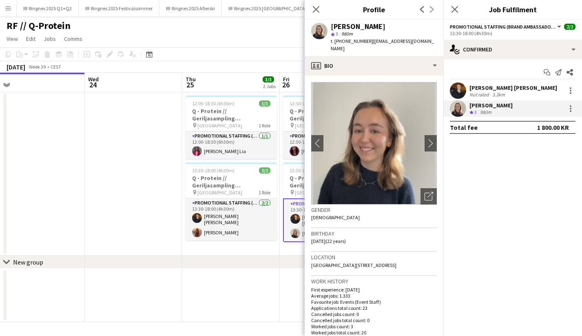 This screenshot has height=336, width=582. I want to click on h3: Job Fulfilment, so click(513, 9).